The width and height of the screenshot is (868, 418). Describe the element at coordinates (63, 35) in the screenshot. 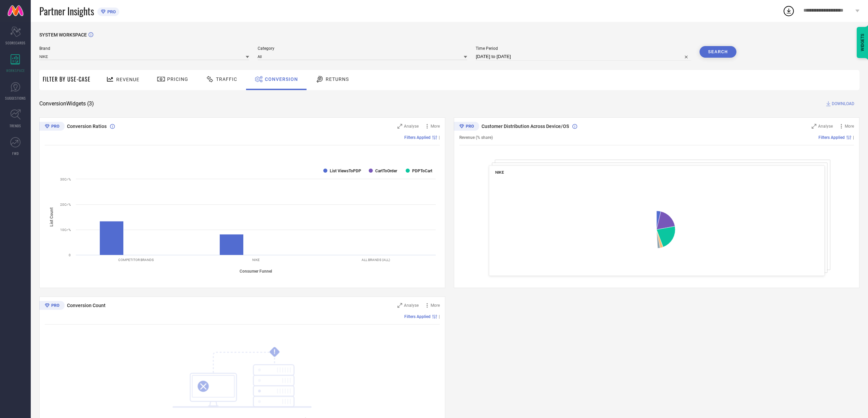

I see `span: SYSTEM WORKSPACE` at that location.